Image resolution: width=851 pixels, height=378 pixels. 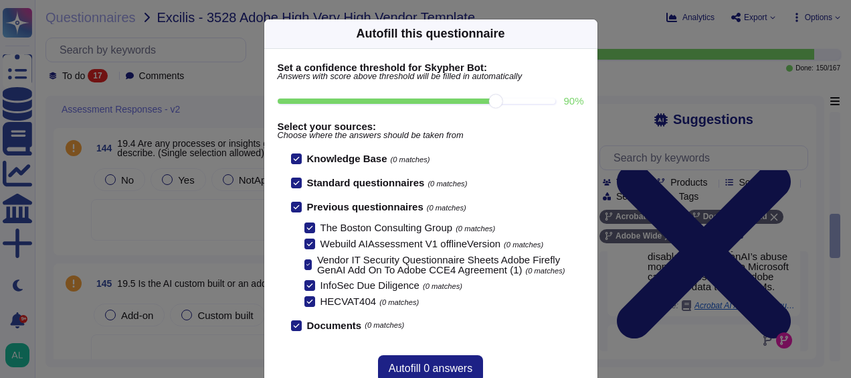 I want to click on b: Standard questionnaires, so click(x=366, y=182).